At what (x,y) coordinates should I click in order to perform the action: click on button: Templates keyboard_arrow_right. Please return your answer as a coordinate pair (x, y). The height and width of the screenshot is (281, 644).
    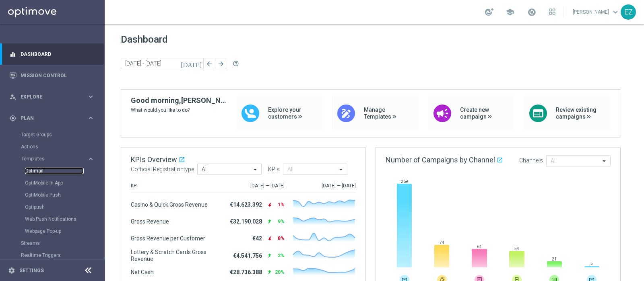
    Looking at the image, I should click on (58, 159).